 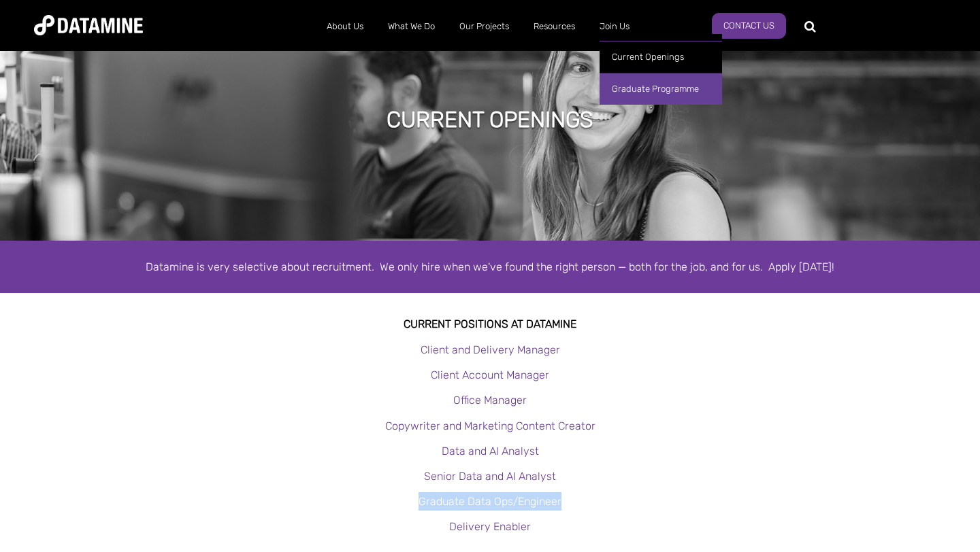 What do you see at coordinates (490, 501) in the screenshot?
I see `a: Graduate Data Ops/Engineer` at bounding box center [490, 501].